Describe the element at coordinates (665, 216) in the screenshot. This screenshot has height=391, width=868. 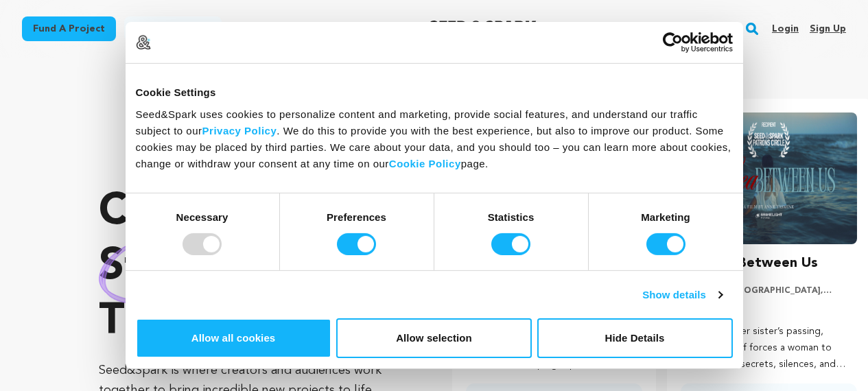
I see `strong: Marketing` at that location.